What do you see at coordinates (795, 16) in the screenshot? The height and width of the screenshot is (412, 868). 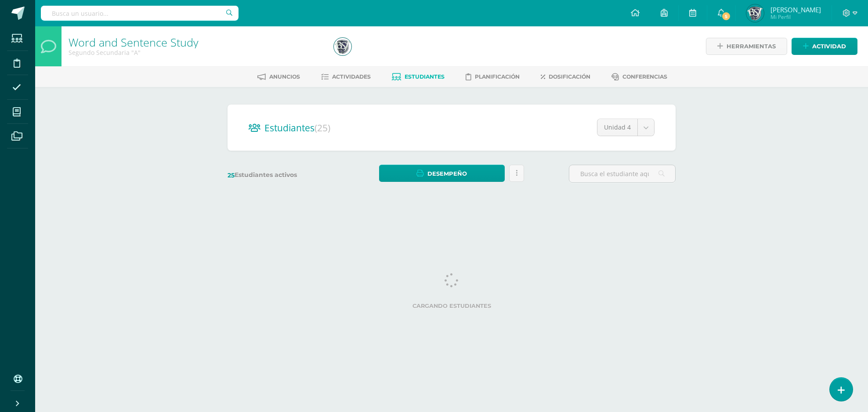 I see `span: Mi Perfil` at bounding box center [795, 16].